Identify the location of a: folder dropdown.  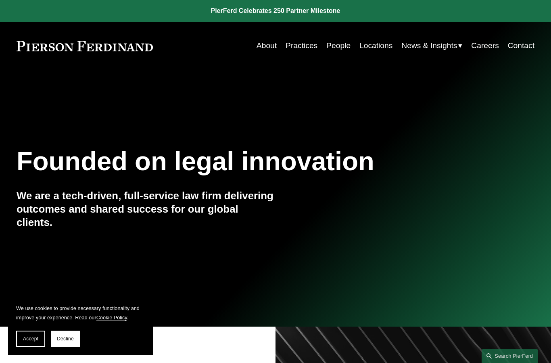
(432, 46).